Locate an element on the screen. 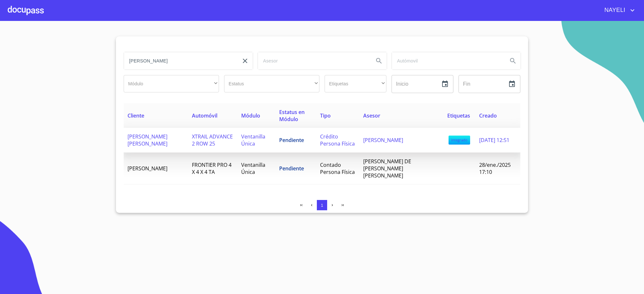 This screenshot has height=294, width=644. span: Creado is located at coordinates (488, 116).